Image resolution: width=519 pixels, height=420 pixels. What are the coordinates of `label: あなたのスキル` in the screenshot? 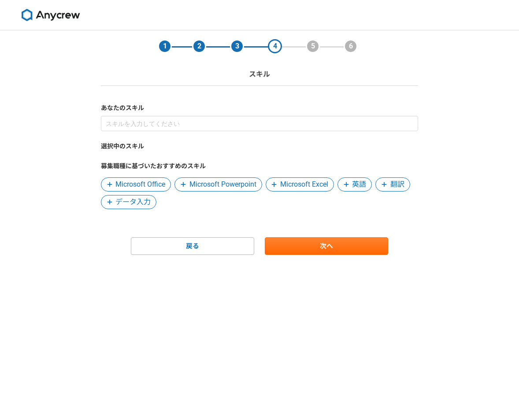 It's located at (259, 108).